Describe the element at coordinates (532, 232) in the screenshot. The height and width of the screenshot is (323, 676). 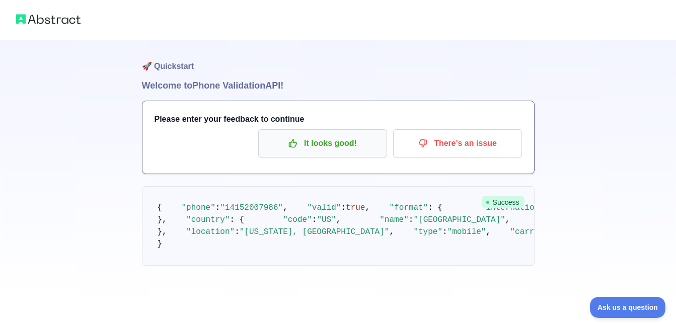
I see `span: "carrier"` at that location.